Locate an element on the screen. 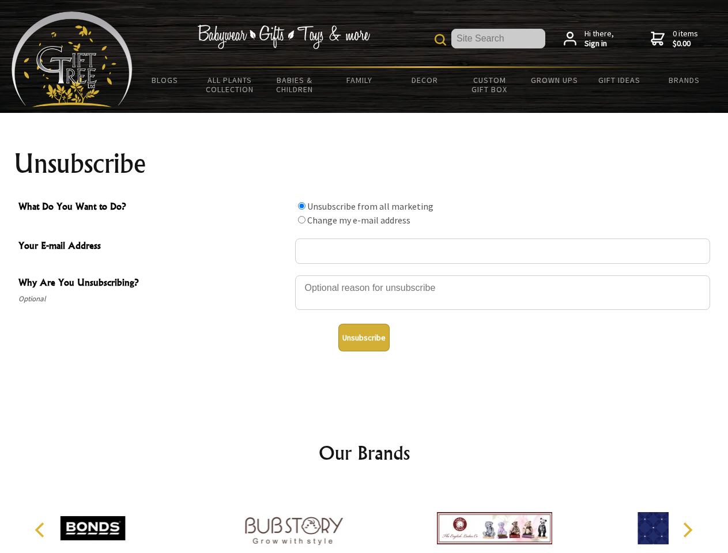 Image resolution: width=728 pixels, height=553 pixels. span: Hi there, is located at coordinates (599, 39).